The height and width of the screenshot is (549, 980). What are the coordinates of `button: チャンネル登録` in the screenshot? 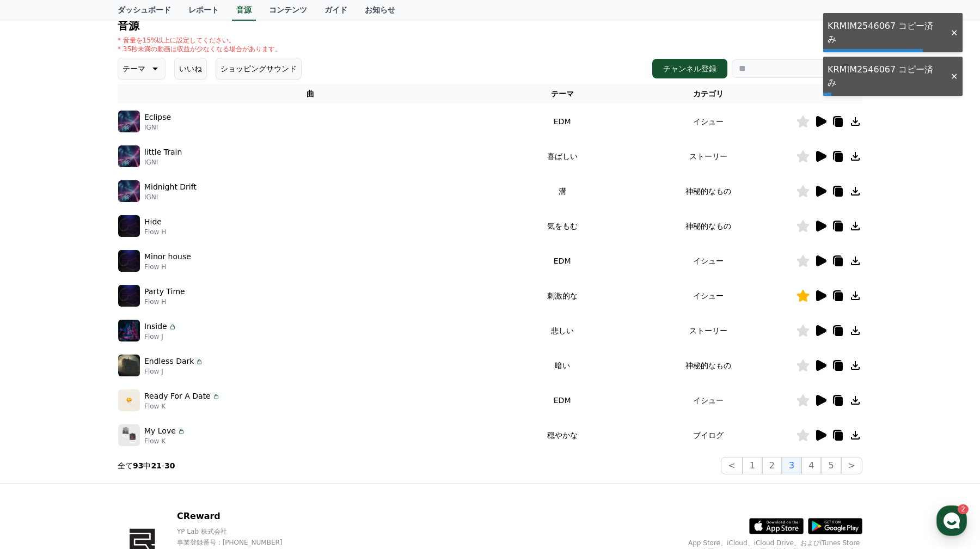 It's located at (690, 69).